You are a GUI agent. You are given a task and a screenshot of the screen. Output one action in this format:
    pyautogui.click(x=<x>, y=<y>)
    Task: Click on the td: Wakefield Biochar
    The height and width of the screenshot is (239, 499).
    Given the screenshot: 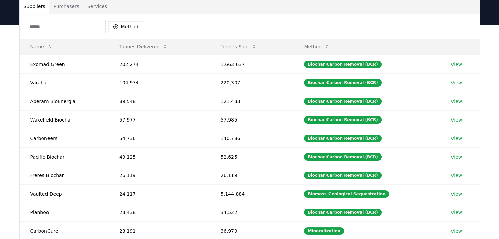 What is the action you would take?
    pyautogui.click(x=64, y=120)
    